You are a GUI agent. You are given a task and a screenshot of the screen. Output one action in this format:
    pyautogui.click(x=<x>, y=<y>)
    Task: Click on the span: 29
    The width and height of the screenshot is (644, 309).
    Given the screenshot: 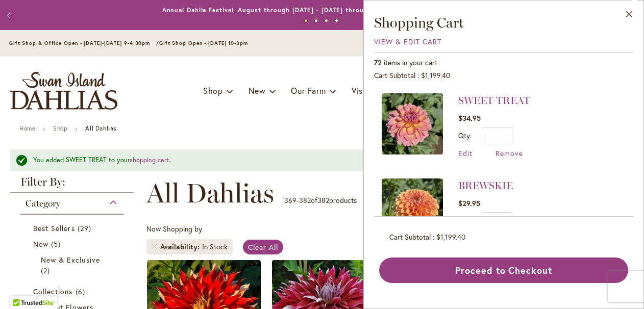 What is the action you would take?
    pyautogui.click(x=86, y=228)
    